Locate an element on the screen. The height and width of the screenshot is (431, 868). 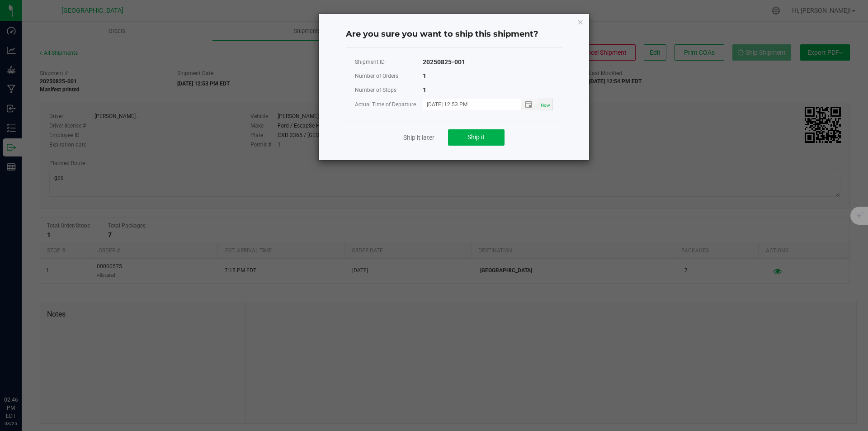
div: Shipment ID is located at coordinates (389, 62).